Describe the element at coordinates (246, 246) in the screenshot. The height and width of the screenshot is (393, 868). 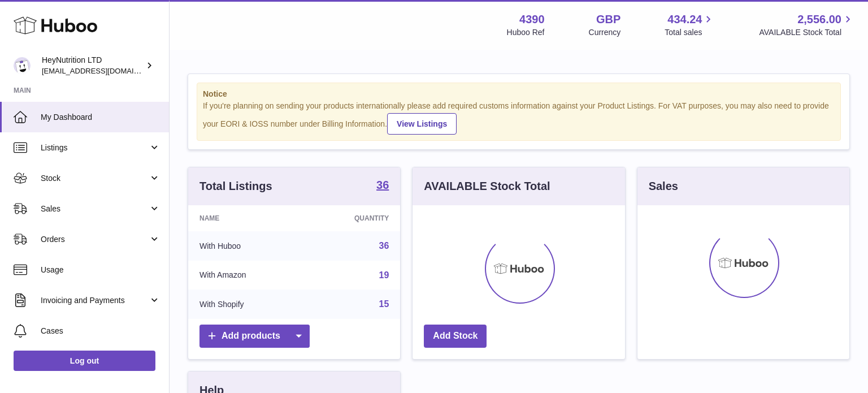
I see `td: With Huboo` at that location.